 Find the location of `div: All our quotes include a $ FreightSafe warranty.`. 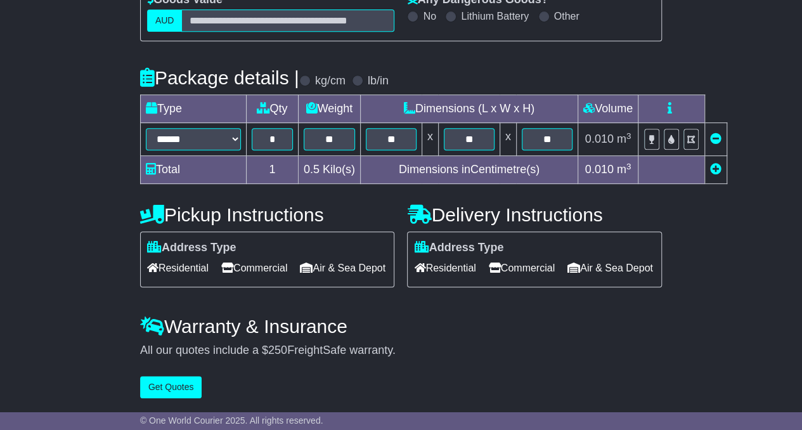

div: All our quotes include a $ FreightSafe warranty. is located at coordinates (401, 351).